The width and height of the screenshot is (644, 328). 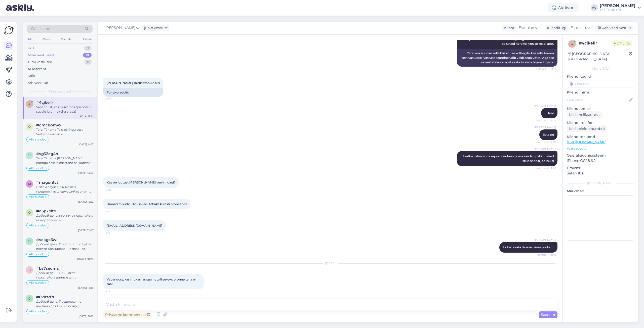 I want to click on span: #magun1vt, so click(x=47, y=182).